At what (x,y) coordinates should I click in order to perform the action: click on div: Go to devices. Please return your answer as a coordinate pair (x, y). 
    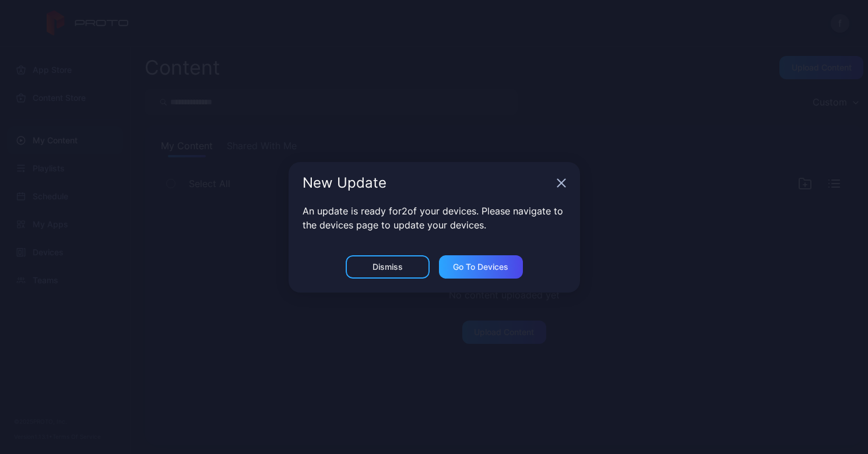
    Looking at the image, I should click on (481, 267).